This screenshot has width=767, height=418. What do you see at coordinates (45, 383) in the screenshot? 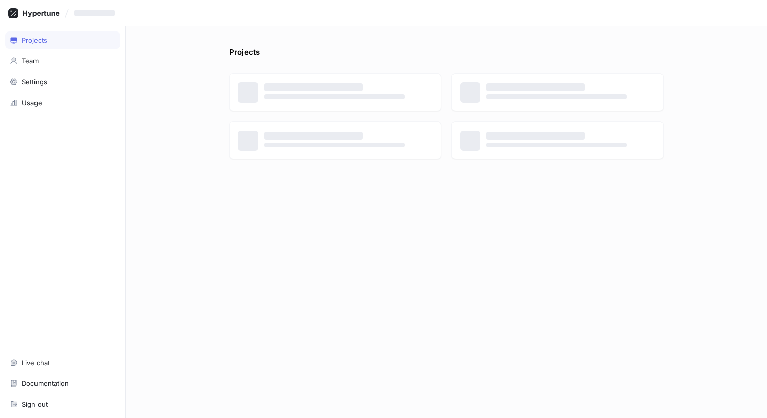
I see `div: Documentation` at bounding box center [45, 383].